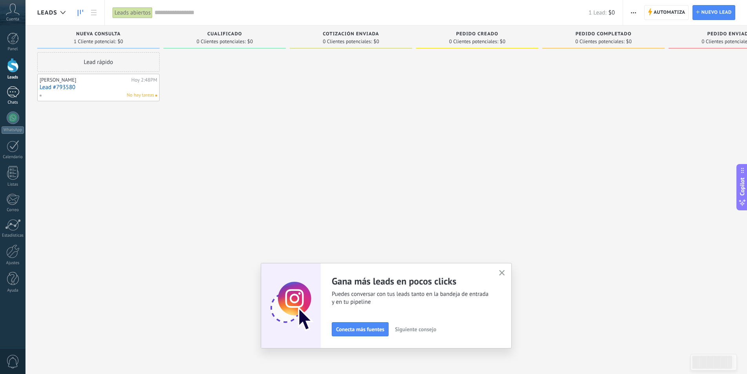 The width and height of the screenshot is (747, 374). What do you see at coordinates (225, 35) in the screenshot?
I see `div: Cualificado` at bounding box center [225, 35].